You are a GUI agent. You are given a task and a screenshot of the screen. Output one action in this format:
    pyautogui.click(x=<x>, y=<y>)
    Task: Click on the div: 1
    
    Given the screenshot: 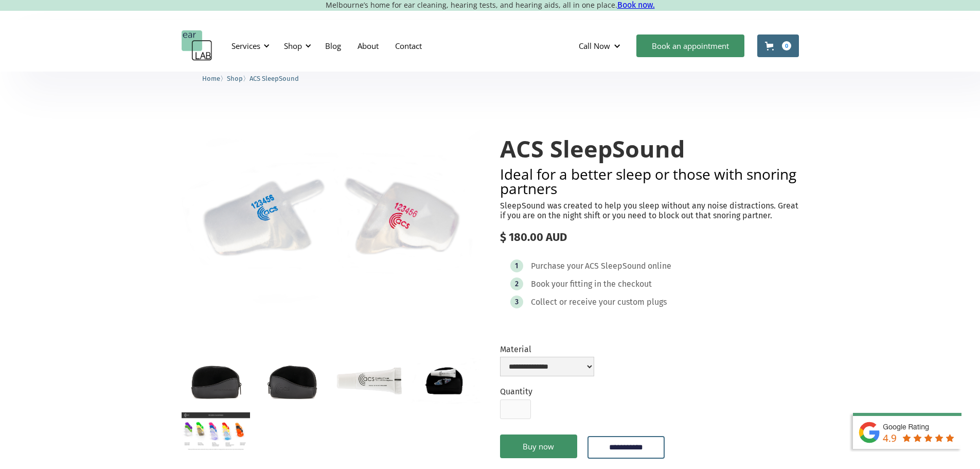 What is the action you would take?
    pyautogui.click(x=517, y=265)
    